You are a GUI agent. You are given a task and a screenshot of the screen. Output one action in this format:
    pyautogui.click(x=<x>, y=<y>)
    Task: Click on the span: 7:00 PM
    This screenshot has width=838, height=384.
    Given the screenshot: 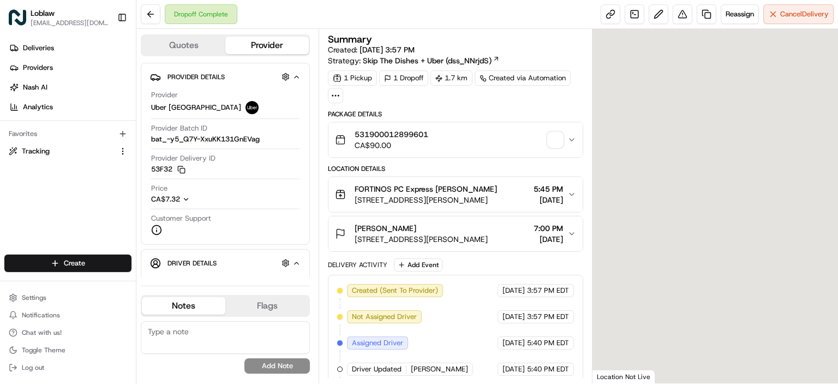 What is the action you would take?
    pyautogui.click(x=549, y=228)
    